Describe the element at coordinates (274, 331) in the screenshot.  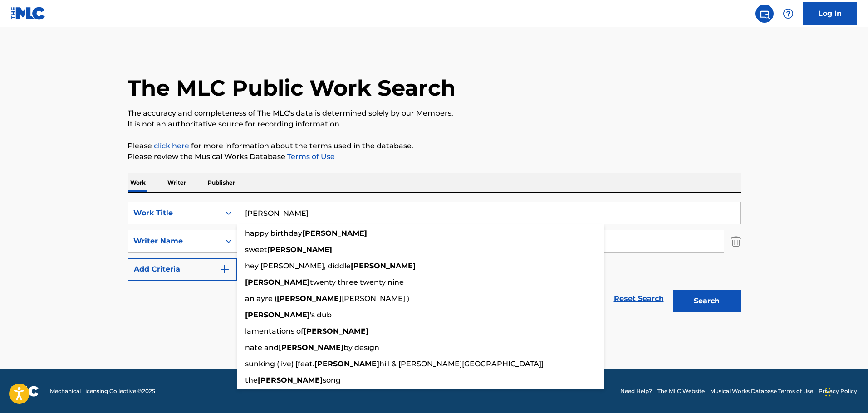
I see `span: lamentations of` at that location.